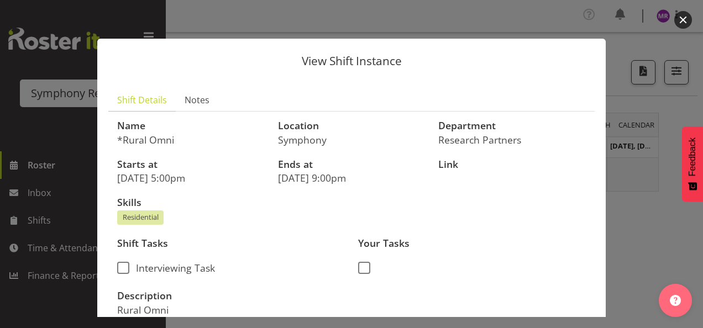  Describe the element at coordinates (231, 310) in the screenshot. I see `p: Rural Omni` at that location.